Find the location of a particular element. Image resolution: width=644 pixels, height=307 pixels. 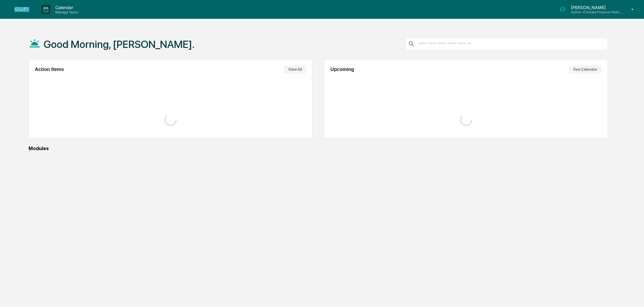

a: View All is located at coordinates (295, 70).